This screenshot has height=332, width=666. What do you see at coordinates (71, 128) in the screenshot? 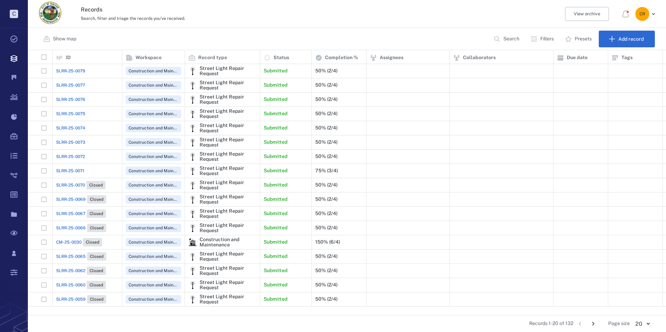
I see `span: SLRR-25-0074` at bounding box center [71, 128].